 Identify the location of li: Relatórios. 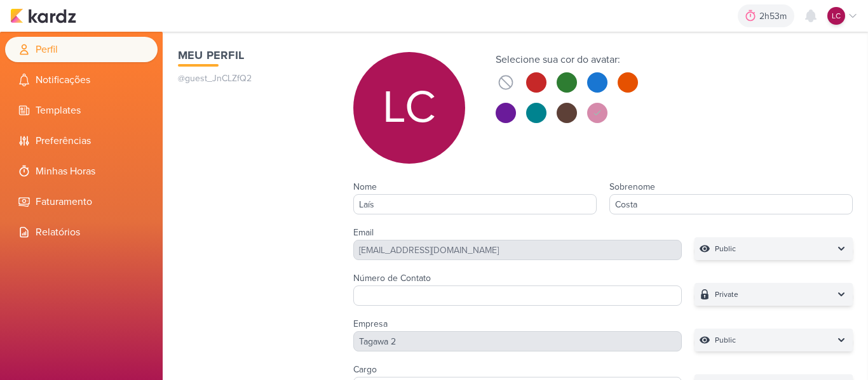
(81, 232).